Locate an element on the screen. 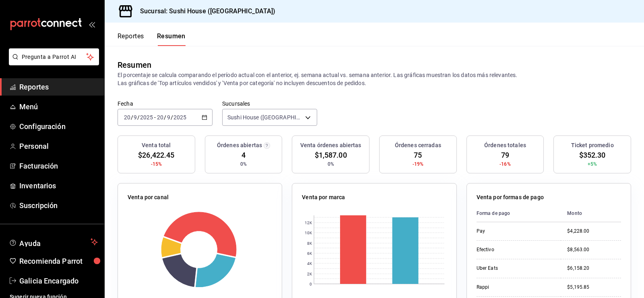 The height and width of the screenshot is (298, 644). span: Galicia Encargado is located at coordinates (59, 280).